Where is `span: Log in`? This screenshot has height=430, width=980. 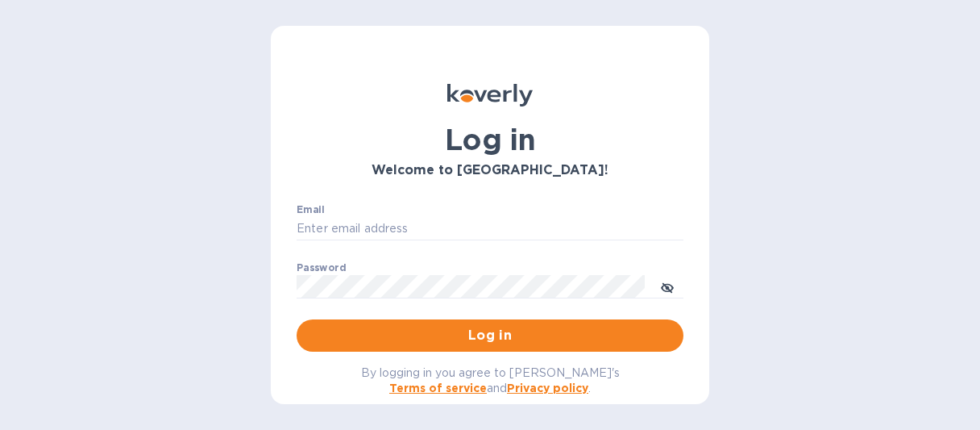
span: Log in is located at coordinates (490, 335).